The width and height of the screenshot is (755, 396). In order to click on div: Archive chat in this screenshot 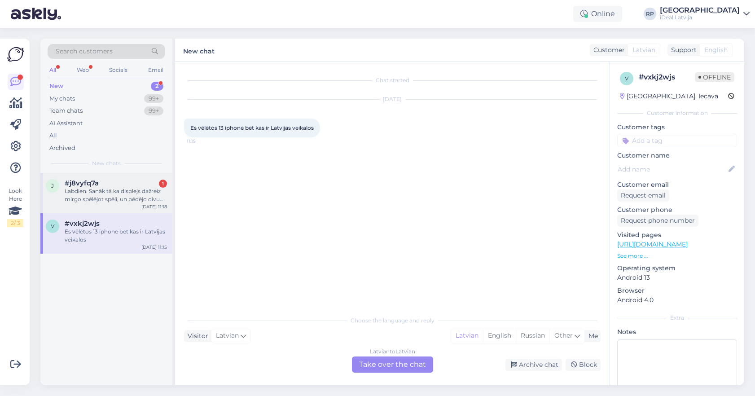, I will do `click(533, 364)`.